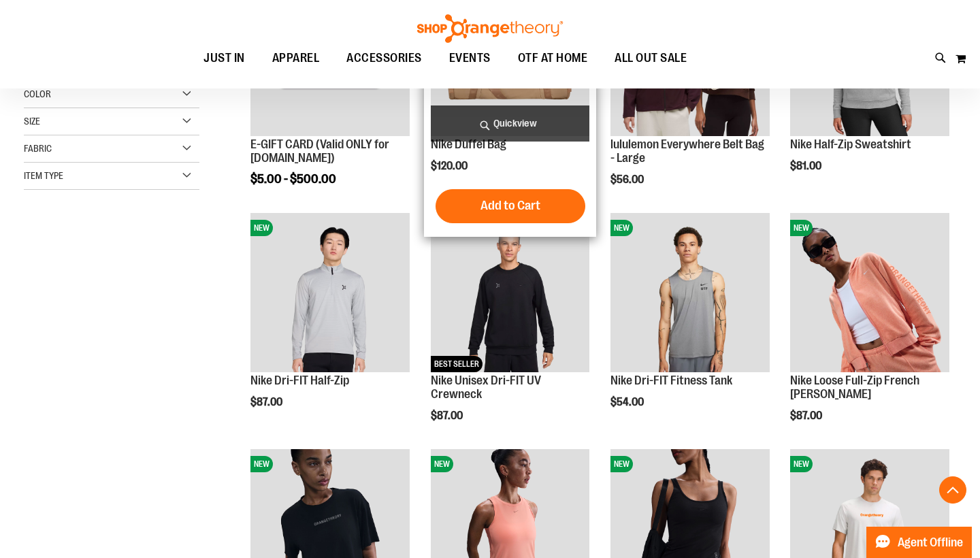 Image resolution: width=980 pixels, height=558 pixels. What do you see at coordinates (330, 292) in the screenshot?
I see `img: Nike Dri-FIT Half-Zip` at bounding box center [330, 292].